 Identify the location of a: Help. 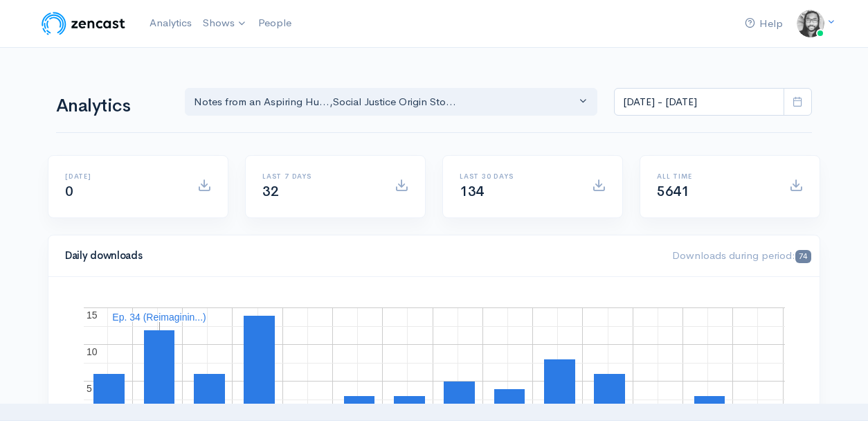
(763, 23).